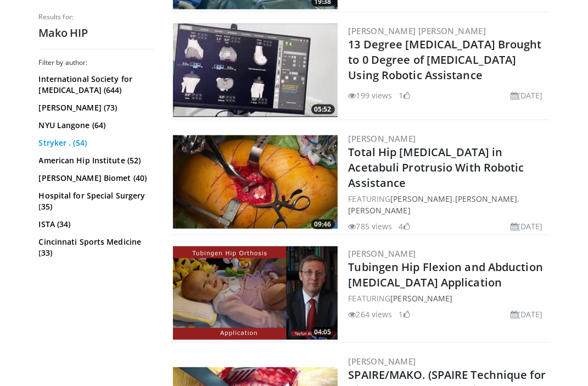 The image size is (588, 386). I want to click on li: 785 views, so click(371, 226).